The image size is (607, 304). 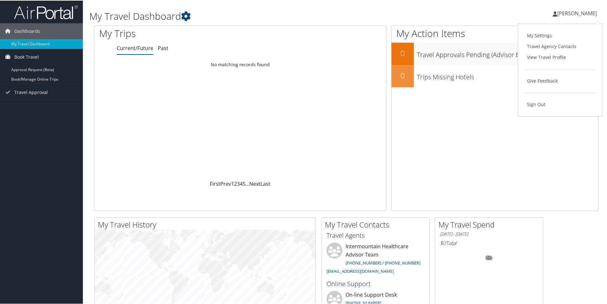 I want to click on tspan: 0%, so click(x=489, y=258).